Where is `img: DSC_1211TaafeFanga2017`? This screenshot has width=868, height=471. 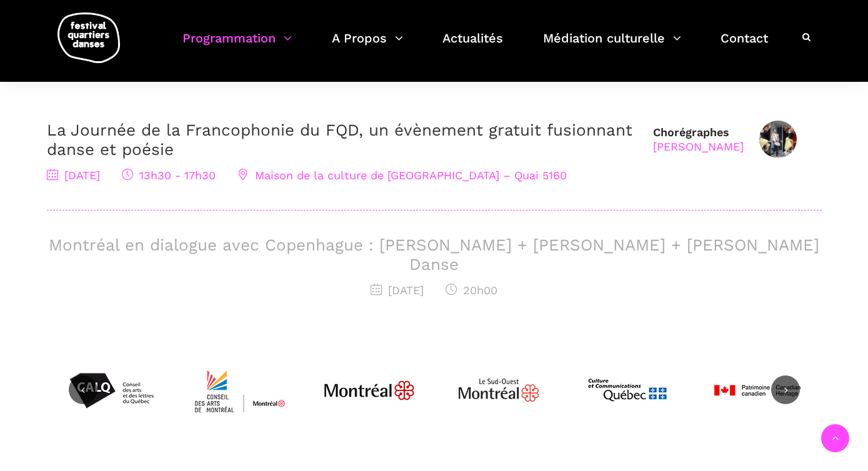
img: DSC_1211TaafeFanga2017 is located at coordinates (778, 139).